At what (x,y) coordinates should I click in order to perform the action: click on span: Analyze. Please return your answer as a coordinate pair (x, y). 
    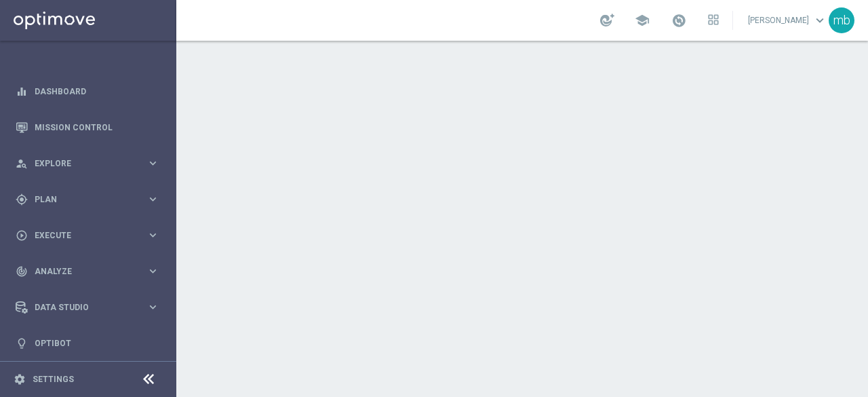
    Looking at the image, I should click on (90, 272).